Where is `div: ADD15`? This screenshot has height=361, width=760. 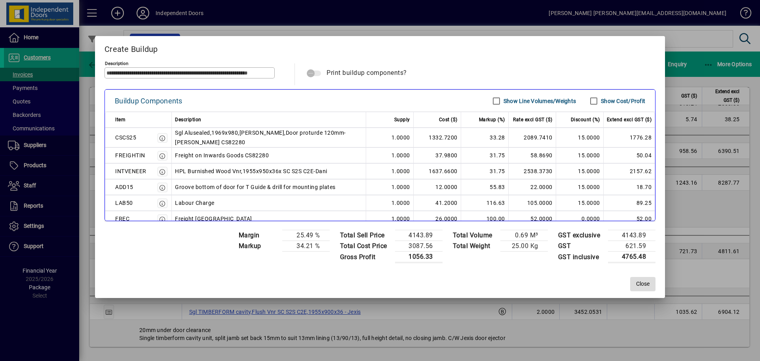 div: ADD15 is located at coordinates (124, 187).